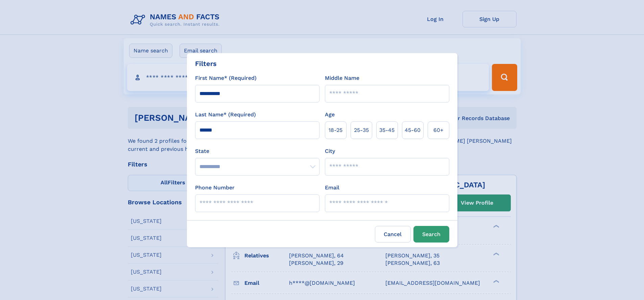 This screenshot has height=300, width=644. What do you see at coordinates (206, 64) in the screenshot?
I see `div: Filters` at bounding box center [206, 64].